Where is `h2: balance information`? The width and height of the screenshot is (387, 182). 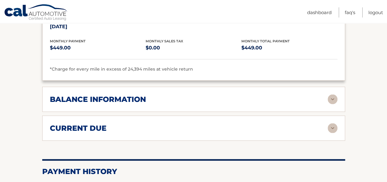
h2: balance information is located at coordinates (98, 99).